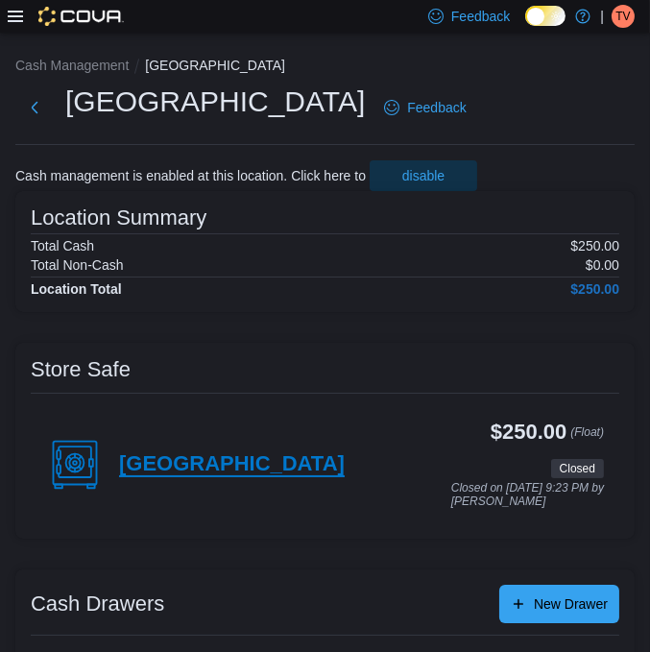 The image size is (650, 652). What do you see at coordinates (325, 67) in the screenshot?
I see `nav: An example of EuiBreadcrumbs` at bounding box center [325, 67].